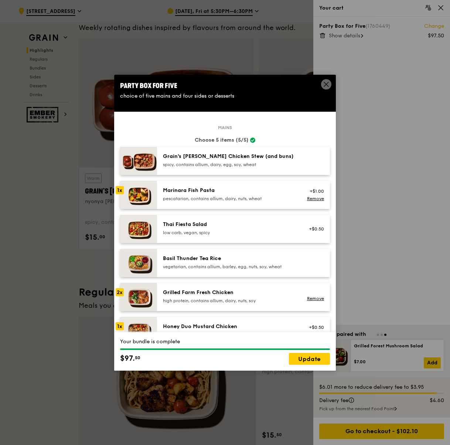 Image resolution: width=450 pixels, height=445 pixels. Describe the element at coordinates (229, 335) in the screenshot. I see `div: high protein, contains allium, soy, wheat` at that location.